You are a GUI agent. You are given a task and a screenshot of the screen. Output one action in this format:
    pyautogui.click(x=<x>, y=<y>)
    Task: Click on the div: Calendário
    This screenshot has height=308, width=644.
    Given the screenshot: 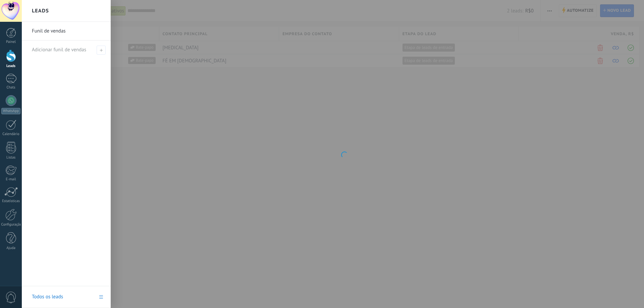 What is the action you would take?
    pyautogui.click(x=11, y=134)
    